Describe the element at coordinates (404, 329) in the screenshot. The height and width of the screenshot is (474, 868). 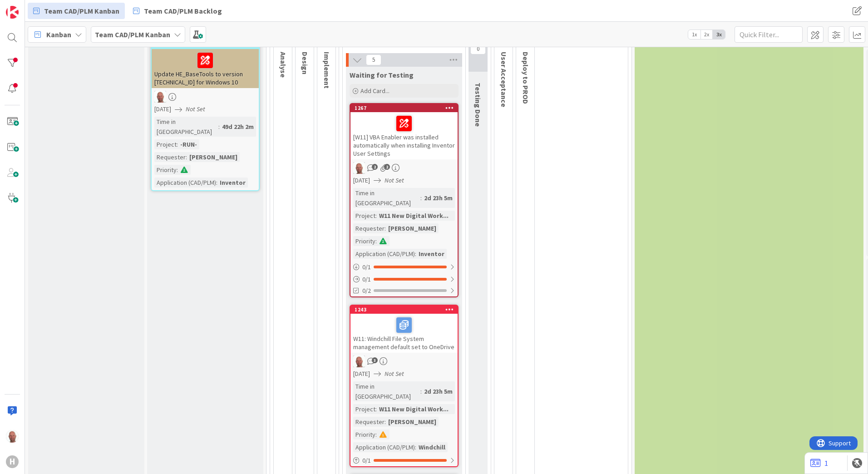
I see `div: 1243W11: Windchill File System management default set to OneDrive` at that location.